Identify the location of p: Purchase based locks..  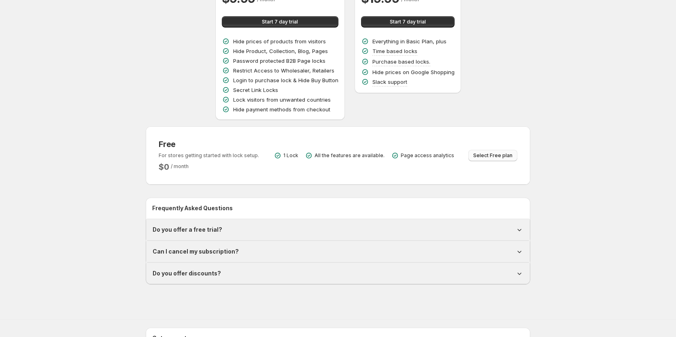
(401, 62).